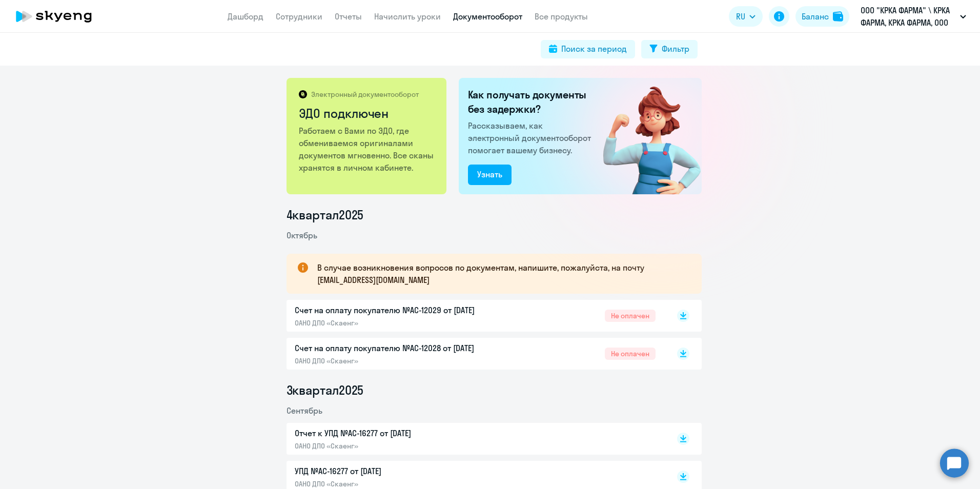 This screenshot has width=980, height=489. I want to click on a: Дашборд, so click(245, 17).